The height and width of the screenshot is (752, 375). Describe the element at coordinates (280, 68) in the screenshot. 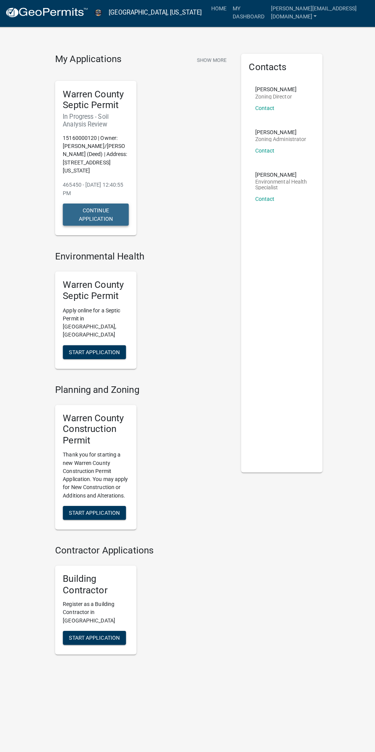

I see `h5: Contacts` at that location.